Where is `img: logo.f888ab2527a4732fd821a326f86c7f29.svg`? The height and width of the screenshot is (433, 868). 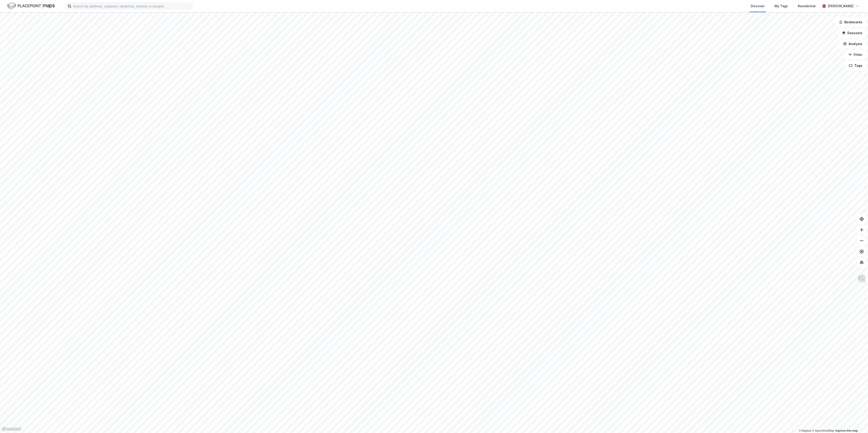 img: logo.f888ab2527a4732fd821a326f86c7f29.svg is located at coordinates (31, 6).